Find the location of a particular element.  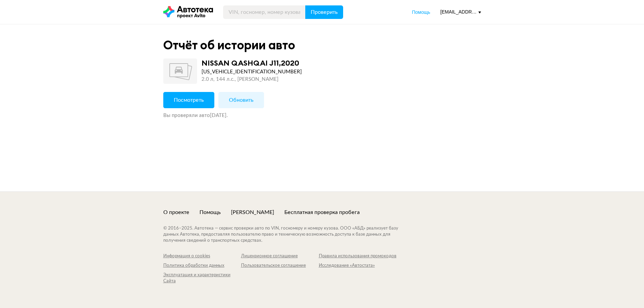

a: Лицензионное соглашение is located at coordinates (280, 256).